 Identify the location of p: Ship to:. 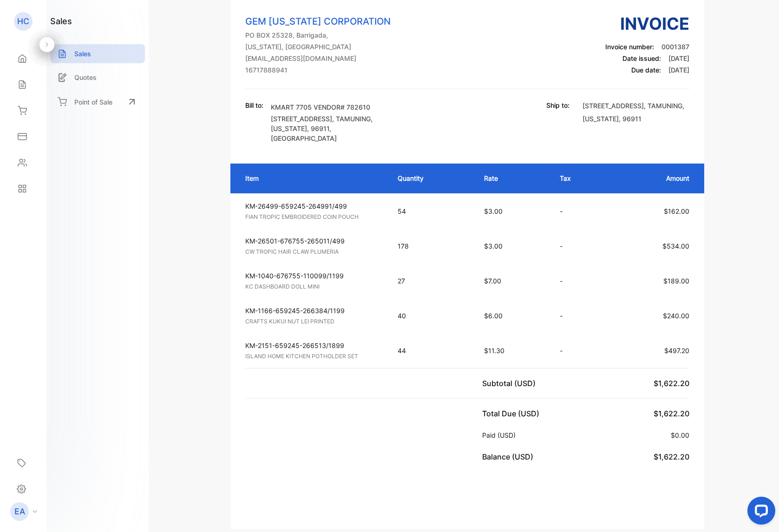
(558, 105).